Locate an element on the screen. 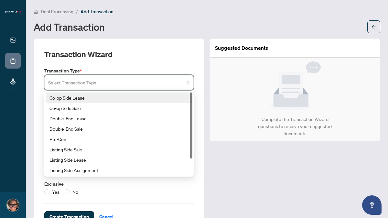 Image resolution: width=388 pixels, height=218 pixels. div: Listing Side Lease is located at coordinates (119, 160).